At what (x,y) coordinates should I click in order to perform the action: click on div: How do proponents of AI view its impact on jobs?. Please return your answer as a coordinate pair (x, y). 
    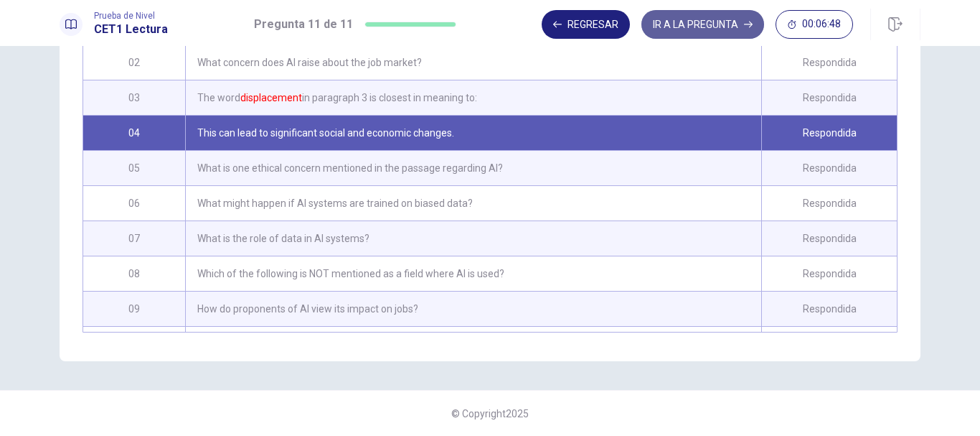
    Looking at the image, I should click on (472, 309).